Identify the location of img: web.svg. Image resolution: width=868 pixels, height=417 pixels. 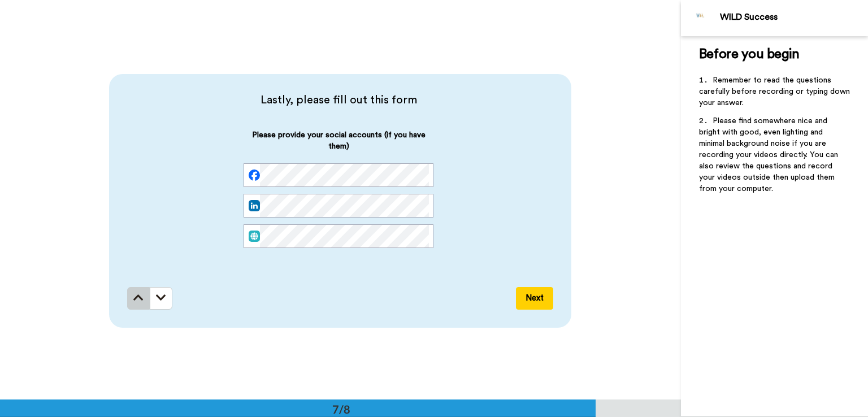
(255, 237).